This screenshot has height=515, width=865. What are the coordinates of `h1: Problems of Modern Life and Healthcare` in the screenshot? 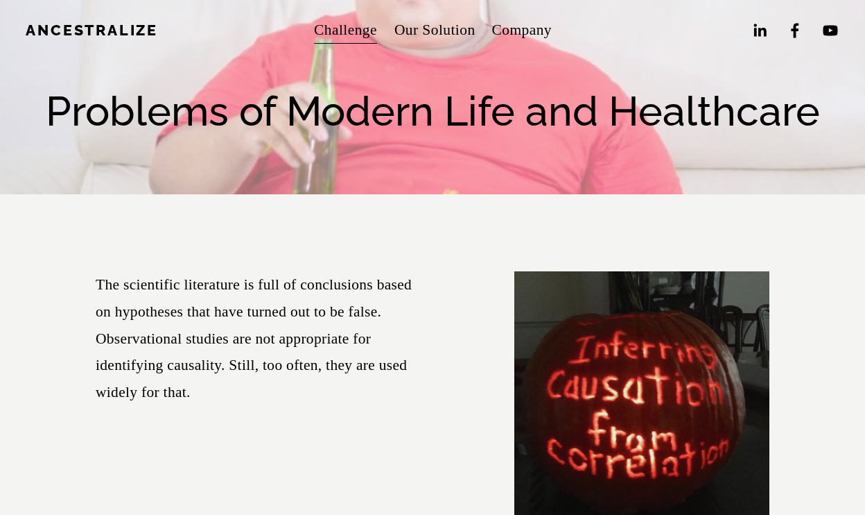 It's located at (432, 112).